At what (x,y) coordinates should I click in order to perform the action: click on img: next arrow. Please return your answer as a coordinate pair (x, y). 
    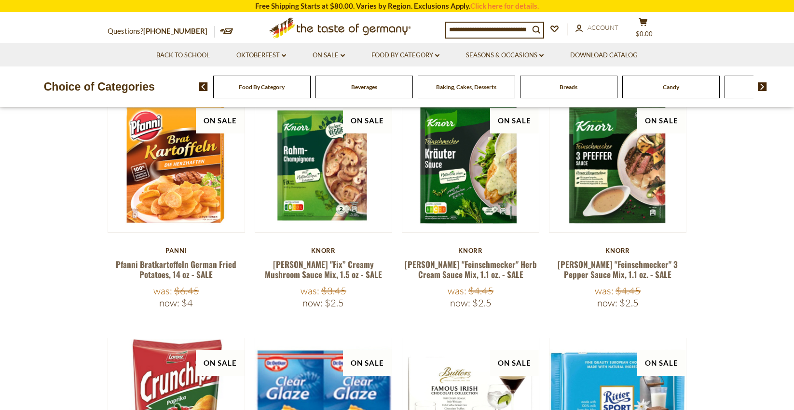
    Looking at the image, I should click on (762, 87).